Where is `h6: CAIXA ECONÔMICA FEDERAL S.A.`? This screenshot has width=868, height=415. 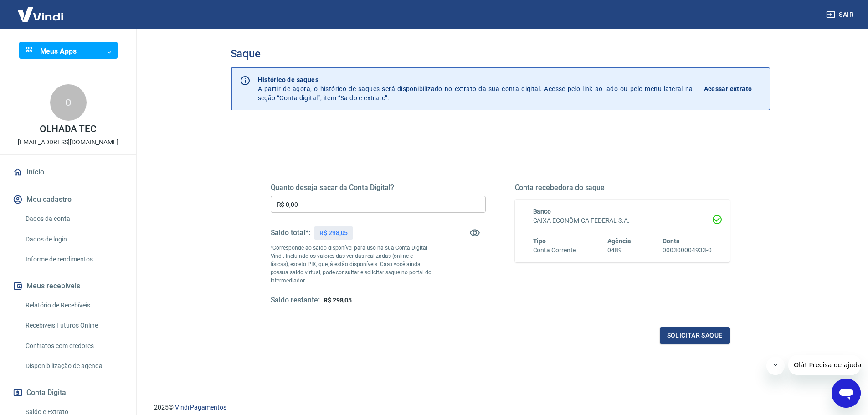
h6: CAIXA ECONÔMICA FEDERAL S.A. is located at coordinates (622, 221).